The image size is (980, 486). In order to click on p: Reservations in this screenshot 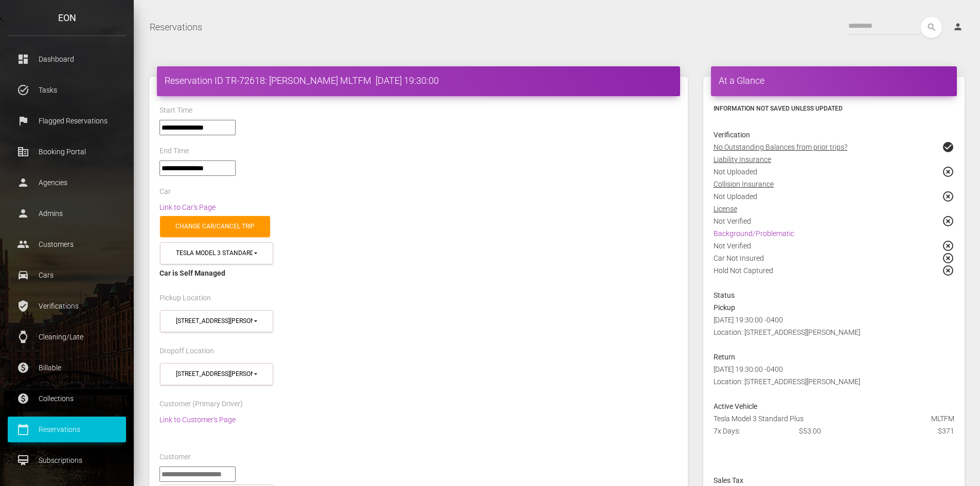, I will do `click(67, 430)`.